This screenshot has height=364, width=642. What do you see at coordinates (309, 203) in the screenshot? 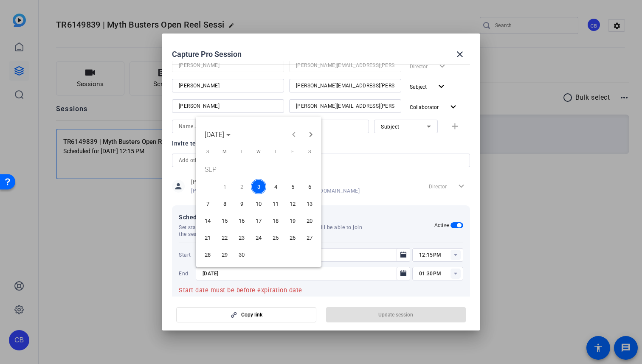
I see `span: 13` at bounding box center [309, 203].